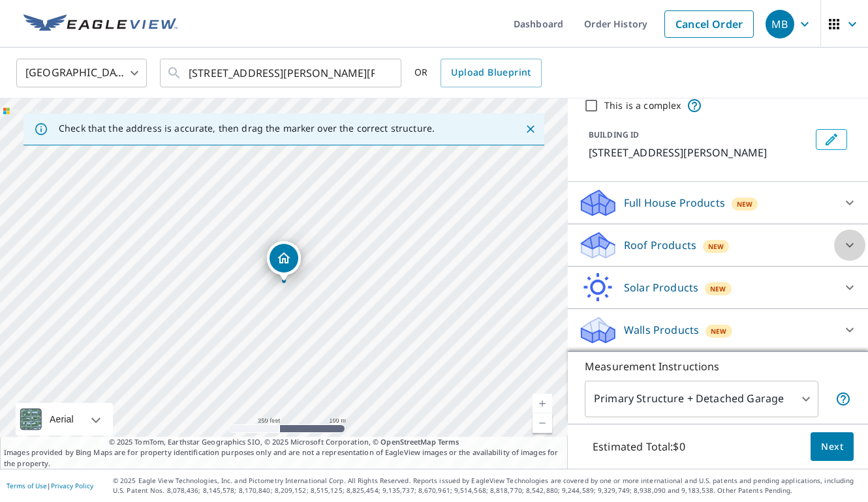 This screenshot has width=868, height=502. What do you see at coordinates (542, 423) in the screenshot?
I see `a: Current Level 17, Zoom Out` at bounding box center [542, 423].